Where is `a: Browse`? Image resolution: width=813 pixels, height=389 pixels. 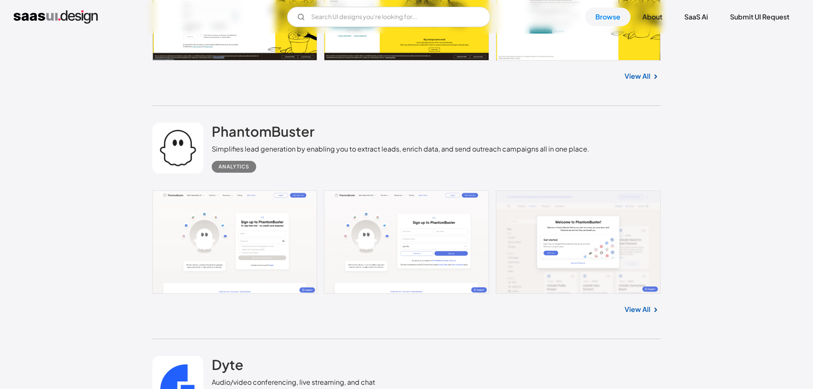
a: Browse is located at coordinates (607, 17).